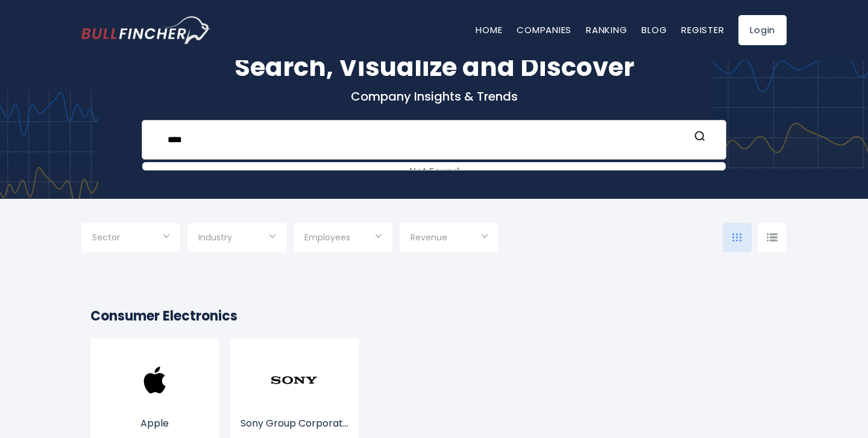  What do you see at coordinates (155, 380) in the screenshot?
I see `img: AAPL.png` at bounding box center [155, 380].